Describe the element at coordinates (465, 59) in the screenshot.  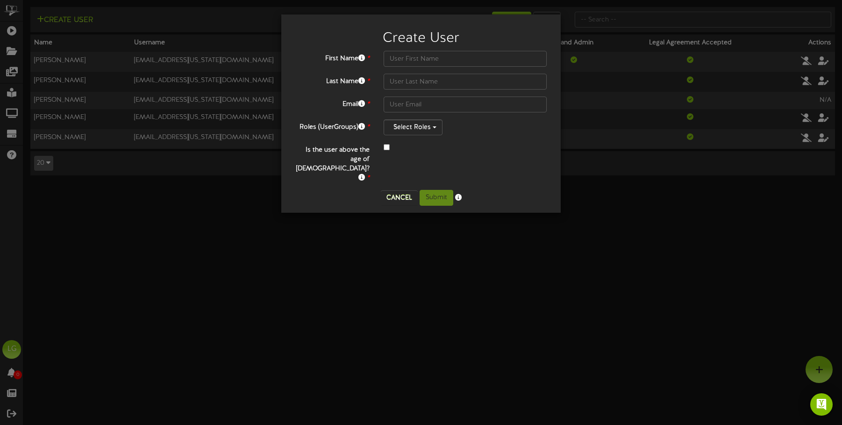
I see `input: User First Name` at that location.